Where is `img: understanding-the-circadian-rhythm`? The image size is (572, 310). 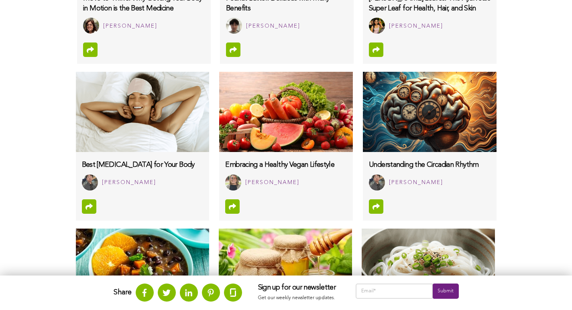 img: understanding-the-circadian-rhythm is located at coordinates (429, 112).